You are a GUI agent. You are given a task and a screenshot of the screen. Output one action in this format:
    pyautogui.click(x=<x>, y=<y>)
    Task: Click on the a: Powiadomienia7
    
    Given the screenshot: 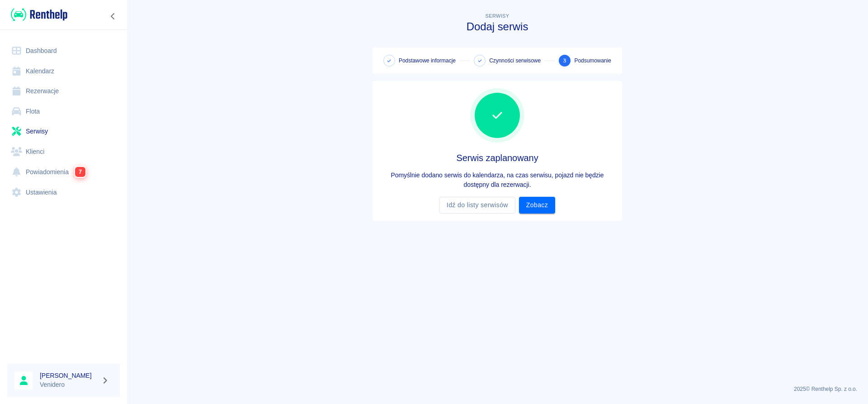 What is the action you would take?
    pyautogui.click(x=63, y=172)
    